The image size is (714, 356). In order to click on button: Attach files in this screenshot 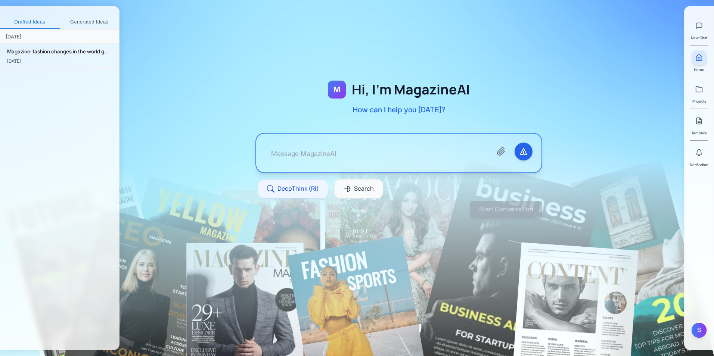, I will do `click(501, 152)`.